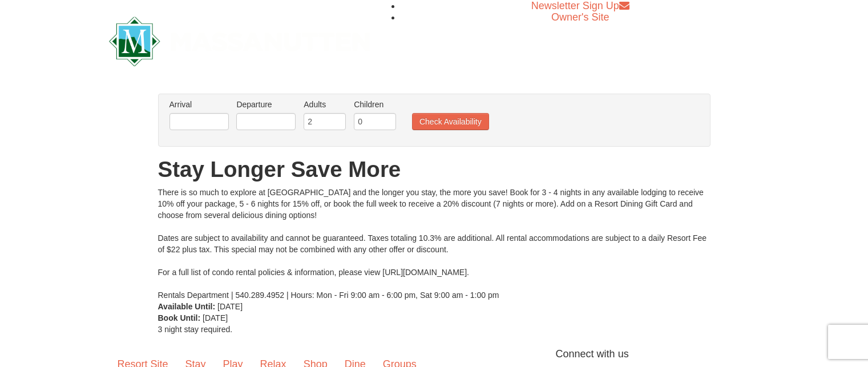 This screenshot has height=367, width=868. What do you see at coordinates (240, 39) in the screenshot?
I see `a: Massanutten Resort` at bounding box center [240, 39].